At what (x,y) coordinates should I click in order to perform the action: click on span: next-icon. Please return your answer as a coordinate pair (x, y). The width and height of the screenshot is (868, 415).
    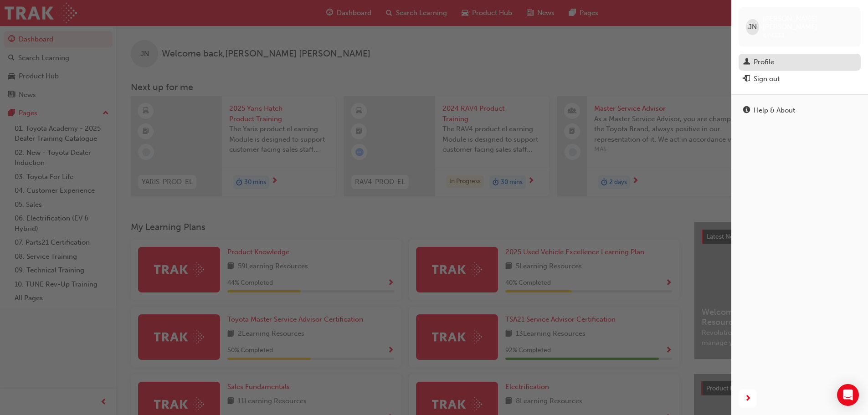
    Looking at the image, I should click on (747, 399).